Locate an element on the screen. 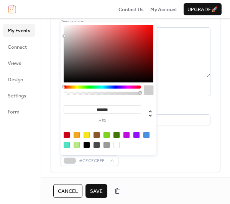  span: Design is located at coordinates (15, 80).